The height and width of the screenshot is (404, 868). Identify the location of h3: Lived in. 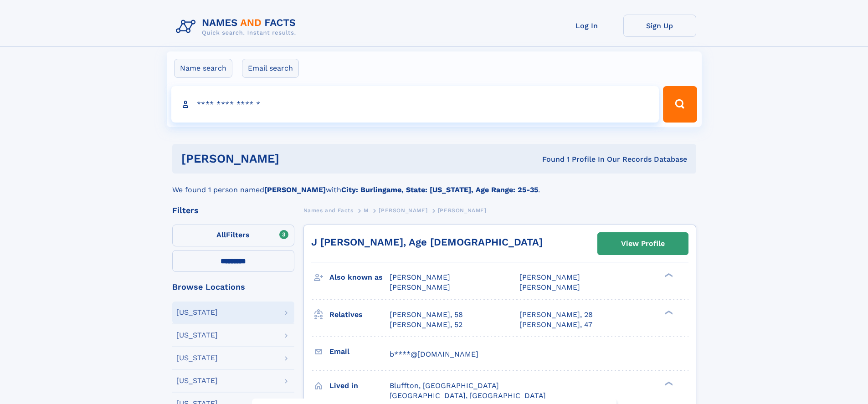
(360, 386).